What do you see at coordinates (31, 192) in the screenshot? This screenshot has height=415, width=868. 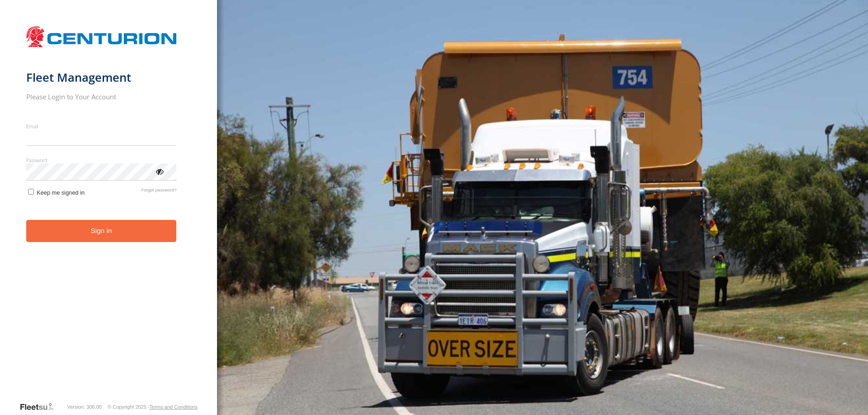 I see `input: Keep me signed in` at bounding box center [31, 192].